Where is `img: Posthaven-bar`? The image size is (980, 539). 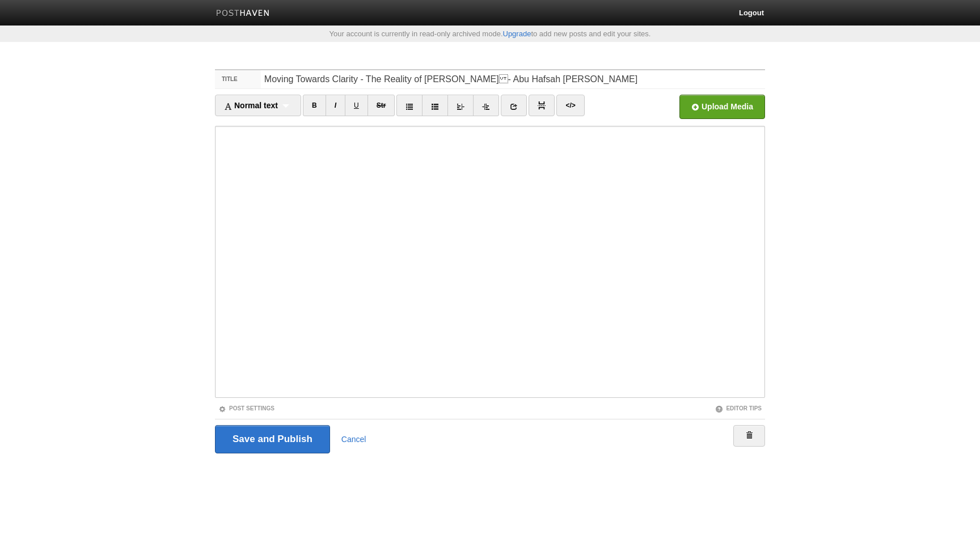 img: Posthaven-bar is located at coordinates (243, 14).